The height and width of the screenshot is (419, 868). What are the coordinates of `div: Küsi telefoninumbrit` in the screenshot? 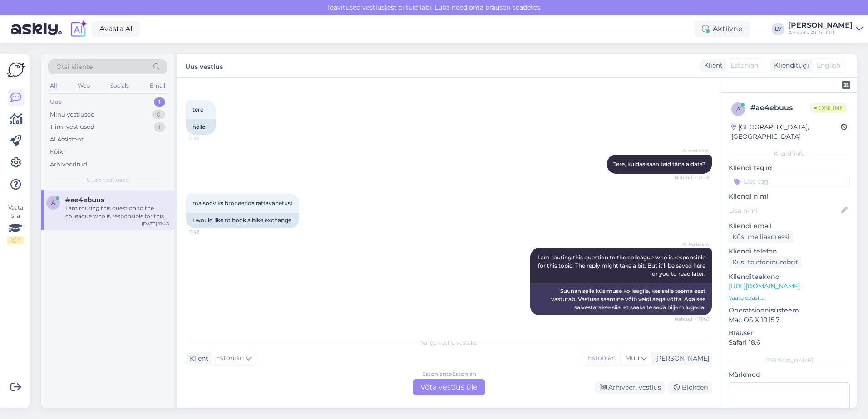 It's located at (765, 263).